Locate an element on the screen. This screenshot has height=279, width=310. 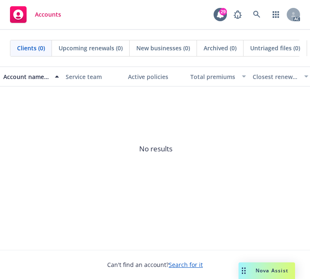
span: Clients (0) is located at coordinates (31, 48).